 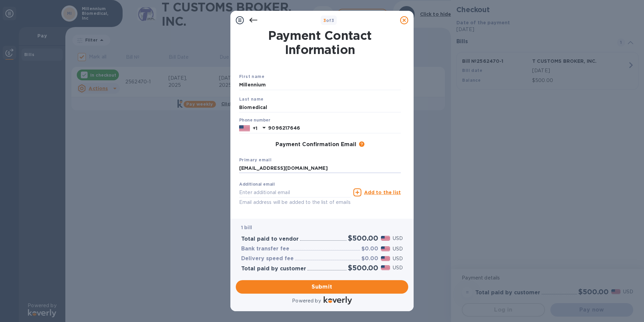 What do you see at coordinates (320, 85) in the screenshot?
I see `input: Enter your first name` at bounding box center [320, 85].